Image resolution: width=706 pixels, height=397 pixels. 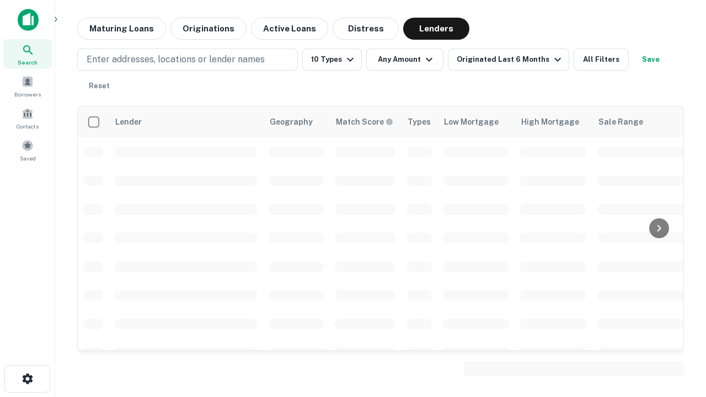 What do you see at coordinates (208, 29) in the screenshot?
I see `button: Originations` at bounding box center [208, 29].